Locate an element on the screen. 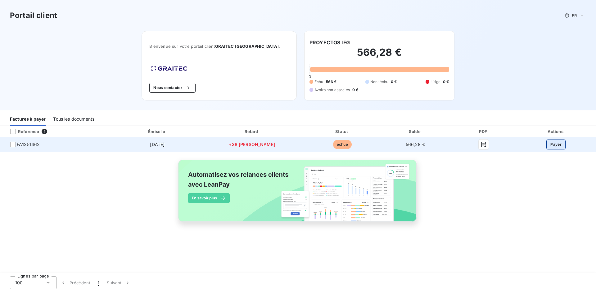 The image size is (596, 293). button: Suivant is located at coordinates (119, 283).